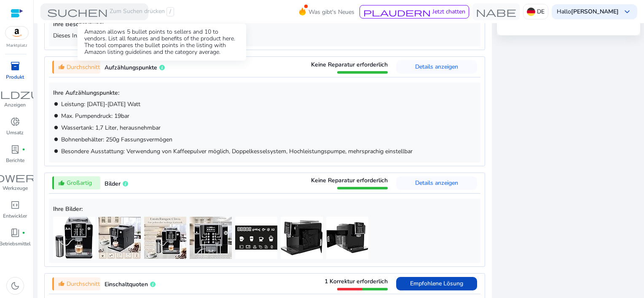  Describe the element at coordinates (131, 67) in the screenshot. I see `span: Aufzählungspunkte` at that location.